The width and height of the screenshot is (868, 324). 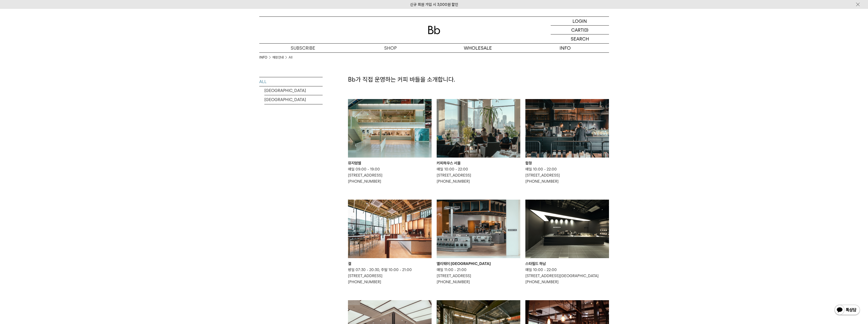 What do you see at coordinates (580, 39) in the screenshot?
I see `p: SEARCH` at bounding box center [580, 39].